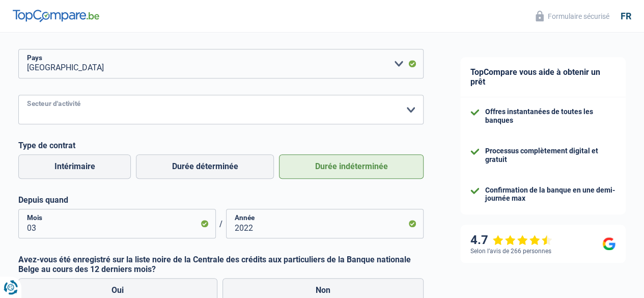 The width and height of the screenshot is (644, 298). What do you see at coordinates (74, 167) in the screenshot?
I see `label: Intérimaire` at bounding box center [74, 167].